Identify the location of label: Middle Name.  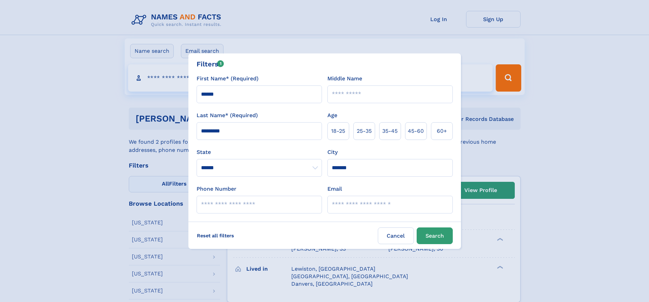
(345, 79).